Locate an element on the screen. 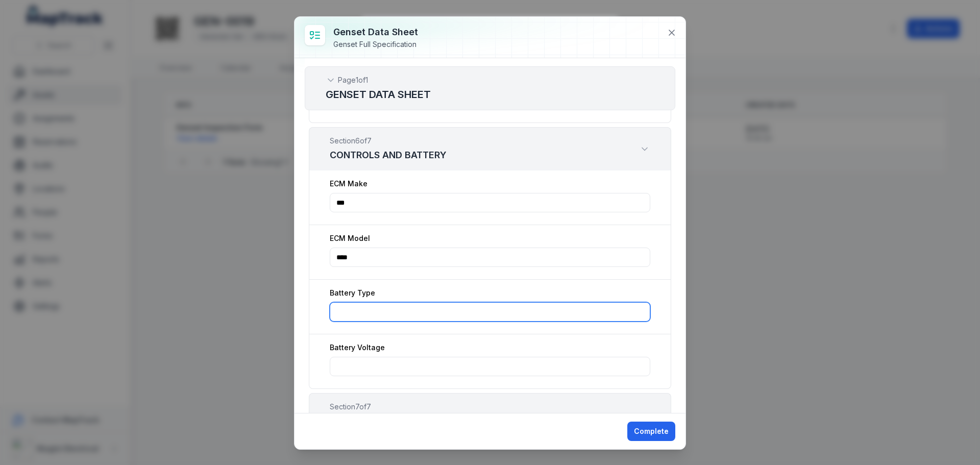  input: :r6g:-form-item-label is located at coordinates (490, 203).